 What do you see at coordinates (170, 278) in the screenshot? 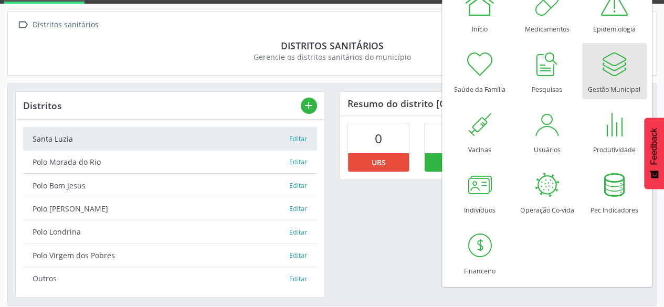
I see `a: Outros Editar` at bounding box center [170, 278].